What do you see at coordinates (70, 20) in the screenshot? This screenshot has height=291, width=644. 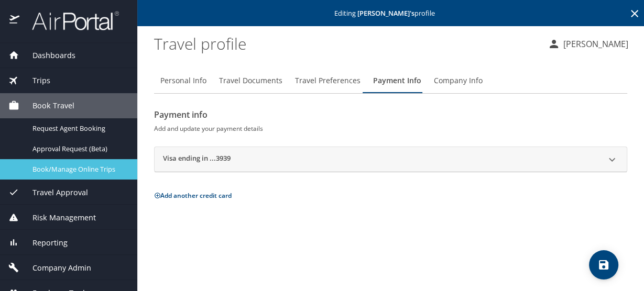 I see `img: airportal-logo.png` at bounding box center [70, 20].